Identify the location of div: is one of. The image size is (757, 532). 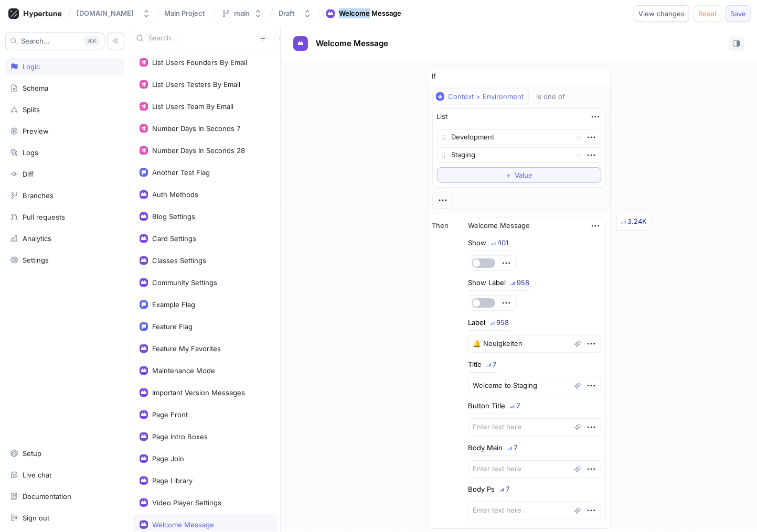
(551, 96).